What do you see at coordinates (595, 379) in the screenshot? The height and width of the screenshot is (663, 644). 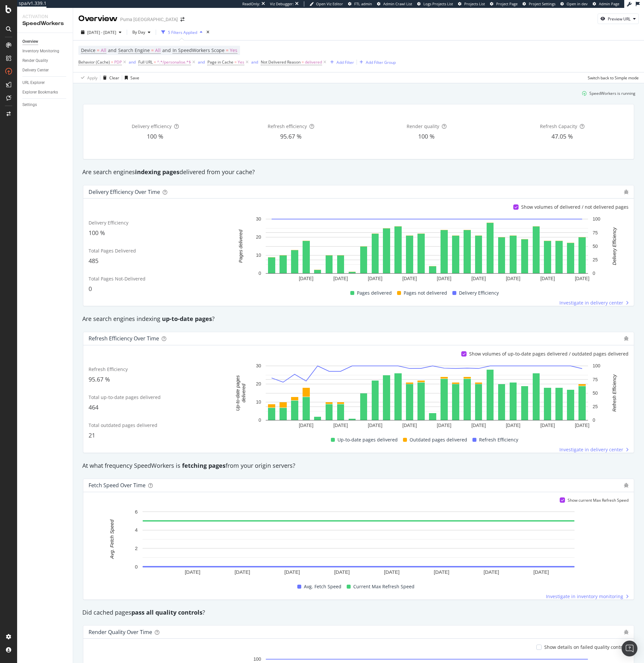 I see `text: 75` at bounding box center [595, 379].